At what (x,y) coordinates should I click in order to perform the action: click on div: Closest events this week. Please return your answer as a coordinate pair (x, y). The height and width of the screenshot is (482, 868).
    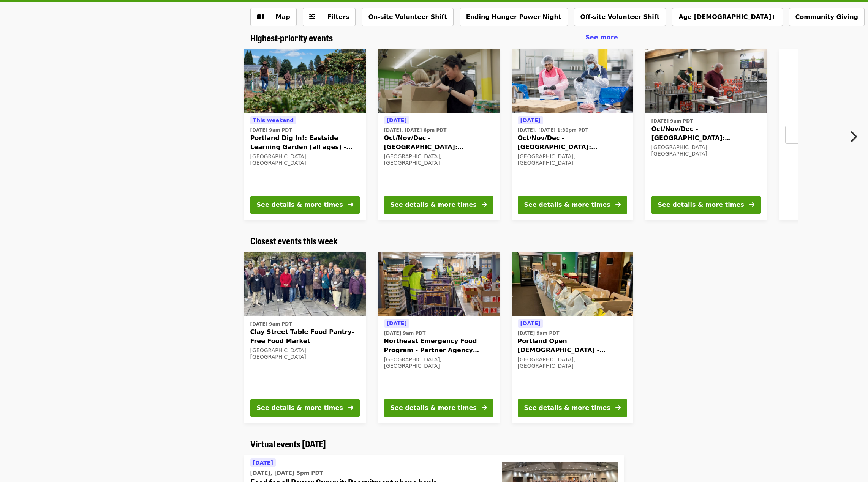
    Looking at the image, I should click on (434, 241).